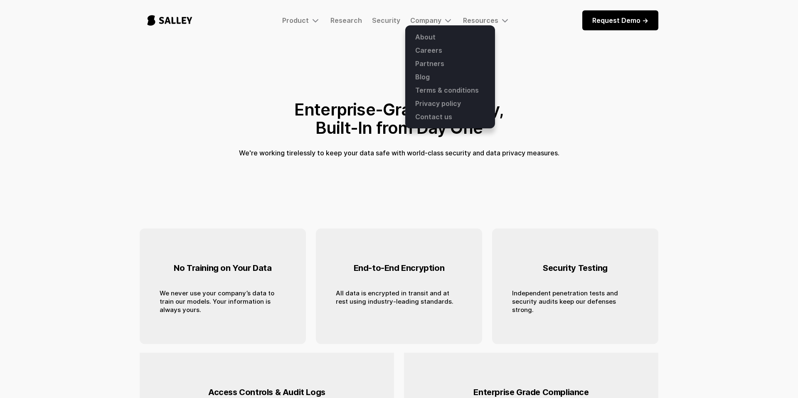 Image resolution: width=798 pixels, height=398 pixels. I want to click on h1: Enterprise-Grade Security, Built-In from Day One, so click(399, 119).